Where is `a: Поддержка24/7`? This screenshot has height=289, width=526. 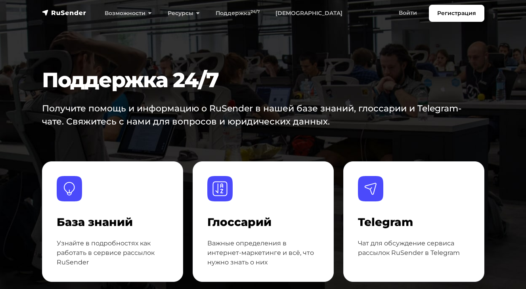 a: Поддержка24/7 is located at coordinates (237, 13).